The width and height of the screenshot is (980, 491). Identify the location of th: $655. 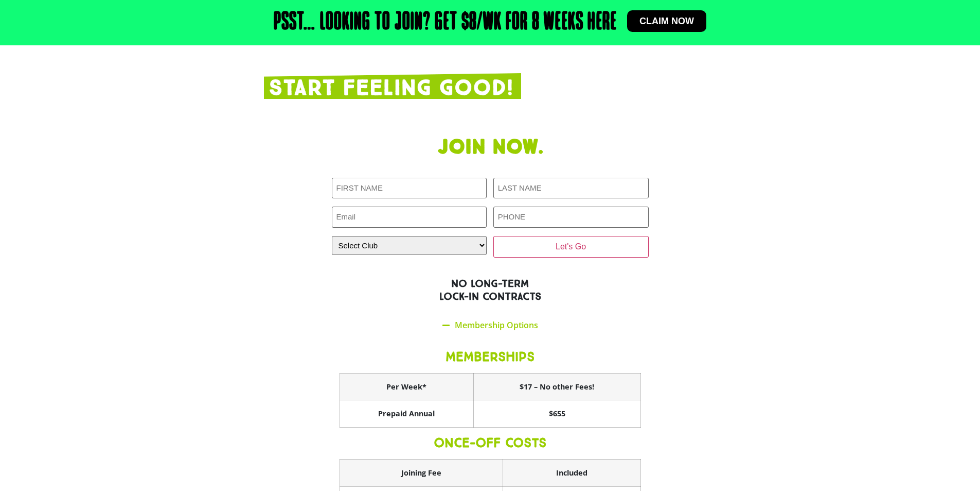
(557, 414).